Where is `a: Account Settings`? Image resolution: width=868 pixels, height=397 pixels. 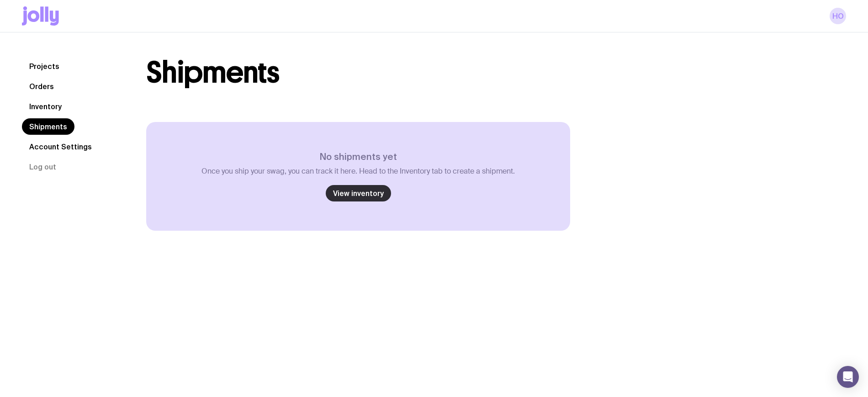 a: Account Settings is located at coordinates (61, 147).